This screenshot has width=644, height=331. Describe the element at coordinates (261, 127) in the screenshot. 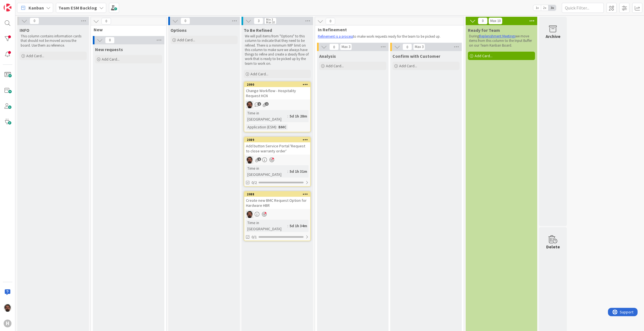

I see `div: Application (ESM)` at that location.